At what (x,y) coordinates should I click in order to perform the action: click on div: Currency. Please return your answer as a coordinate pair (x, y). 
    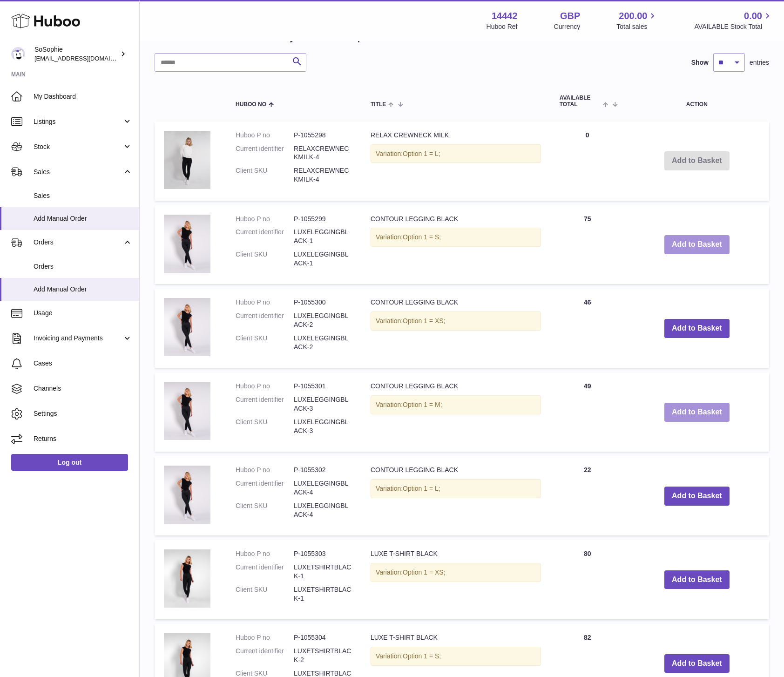
    Looking at the image, I should click on (567, 26).